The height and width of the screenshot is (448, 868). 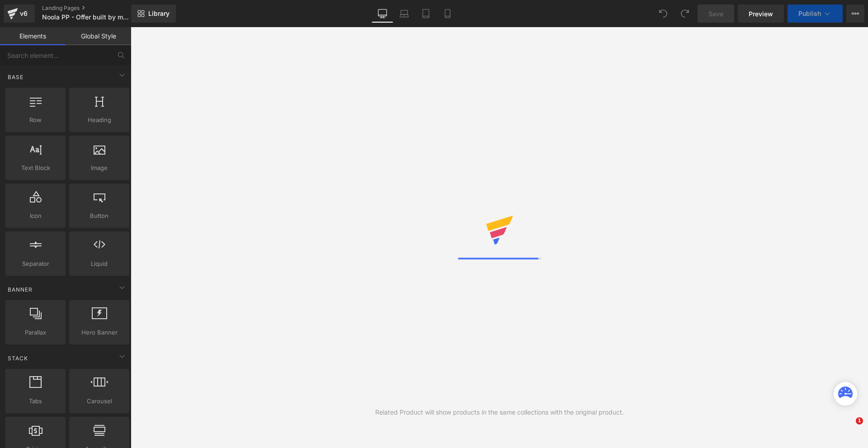 I want to click on span: Carousel, so click(x=99, y=401).